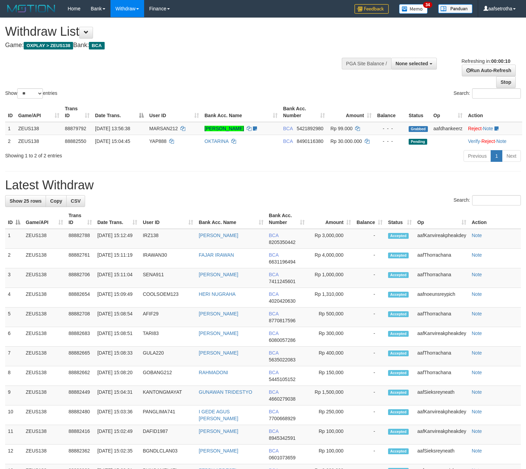 Image resolution: width=526 pixels, height=469 pixels. Describe the element at coordinates (331, 297) in the screenshot. I see `td: Rp 1,310,000` at that location.